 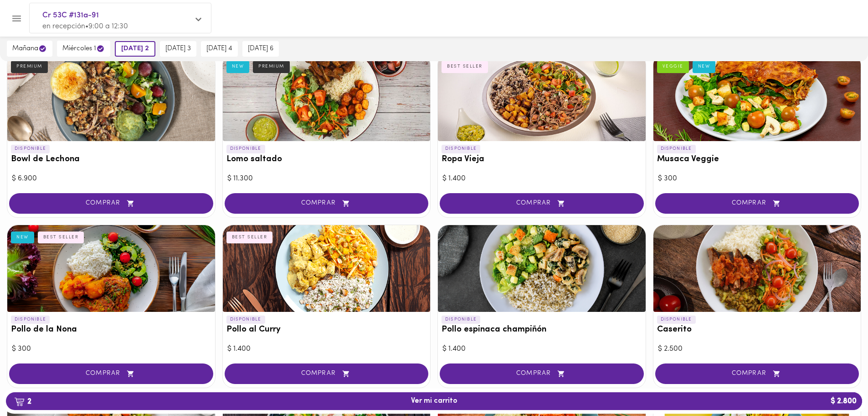 What do you see at coordinates (85, 26) in the screenshot?
I see `span: en recepción • 9:00 a 12:30` at bounding box center [85, 26].